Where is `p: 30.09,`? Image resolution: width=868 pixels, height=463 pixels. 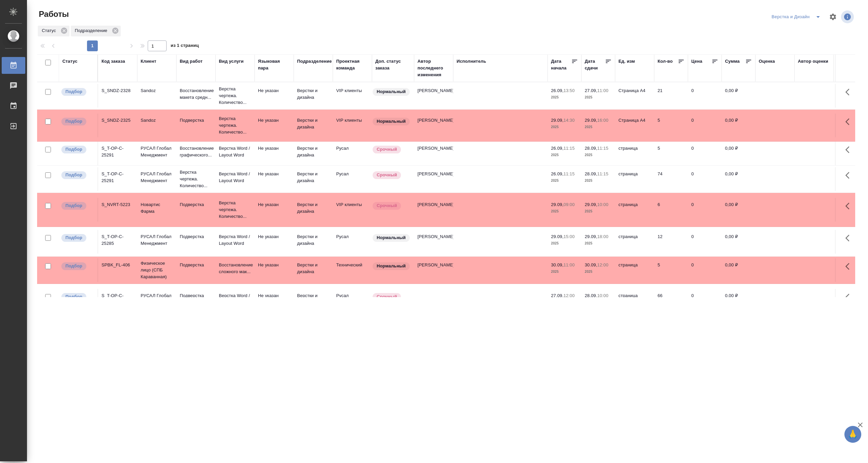 p: 30.09, is located at coordinates (557, 265).